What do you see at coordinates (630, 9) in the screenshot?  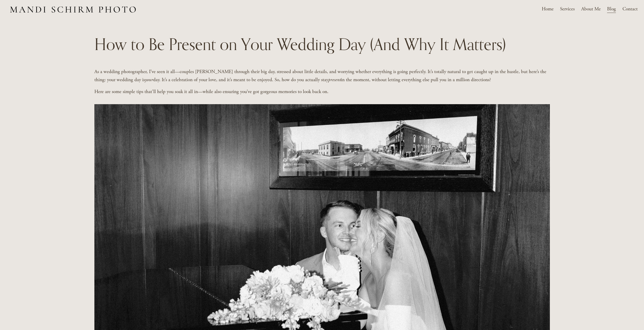 I see `a: Contact` at bounding box center [630, 9].